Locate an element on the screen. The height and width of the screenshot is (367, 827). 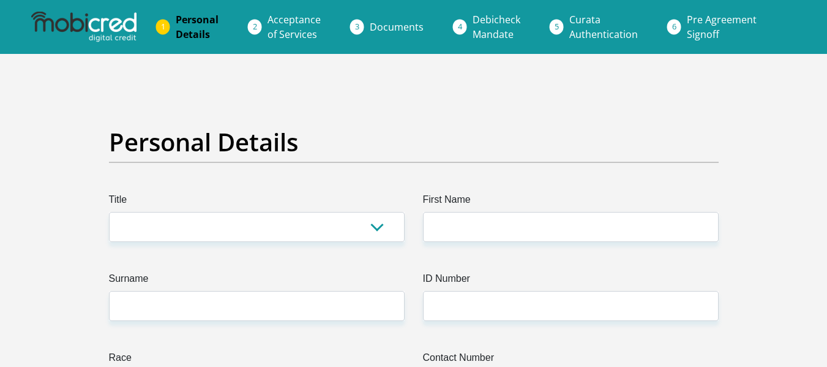
label: Title is located at coordinates (256, 202).